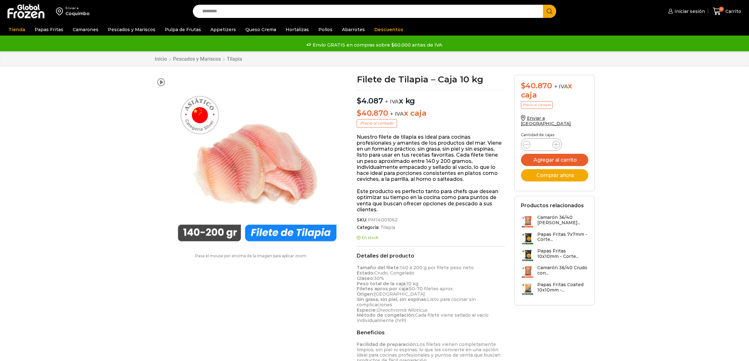 The image size is (749, 361). Describe the element at coordinates (77, 14) in the screenshot. I see `div: Coquimbo` at that location.